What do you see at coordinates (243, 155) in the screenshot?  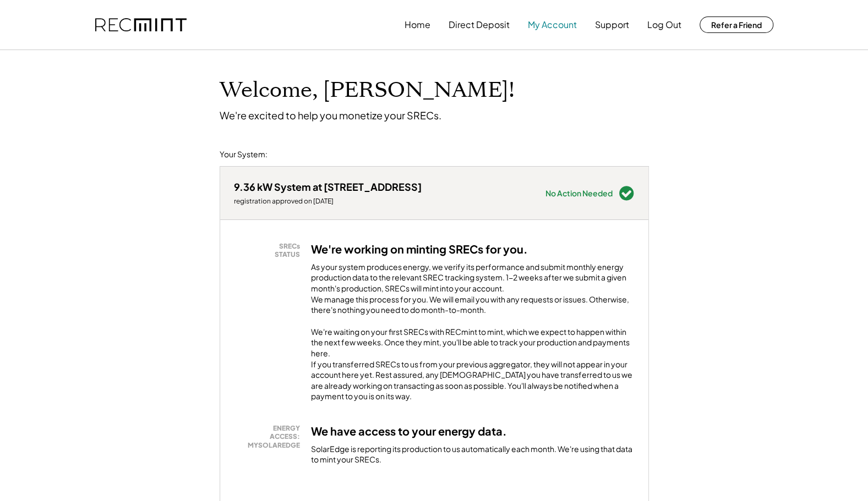 I see `div: Your System:` at bounding box center [243, 155].